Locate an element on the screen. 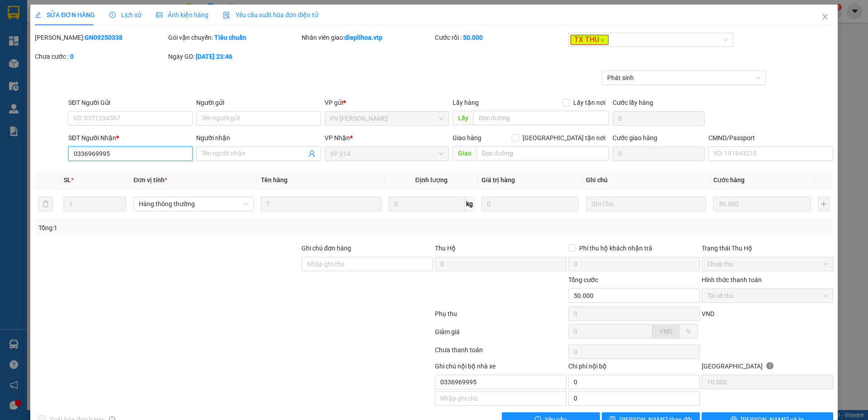 This screenshot has width=868, height=420. input: Cước lấy hàng is located at coordinates (659, 118).